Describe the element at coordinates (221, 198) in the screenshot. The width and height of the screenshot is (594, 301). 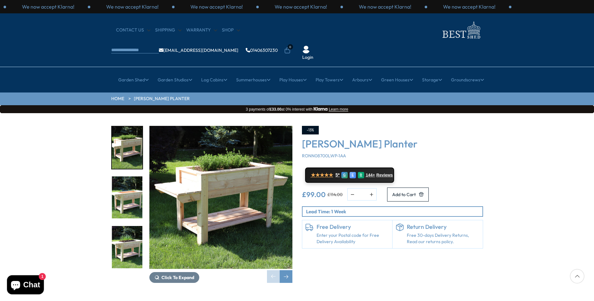
I see `img: Ron Larch Planter - Best Shed` at that location.